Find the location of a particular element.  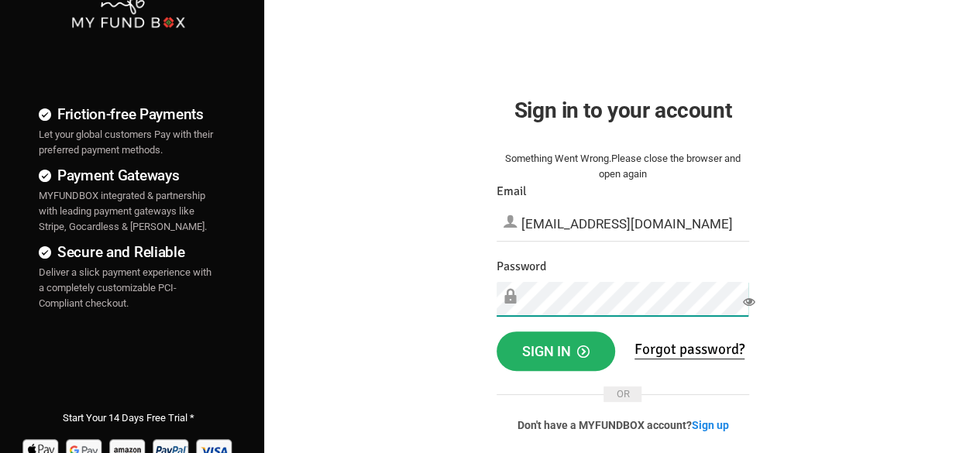

label: Email is located at coordinates (511, 192).